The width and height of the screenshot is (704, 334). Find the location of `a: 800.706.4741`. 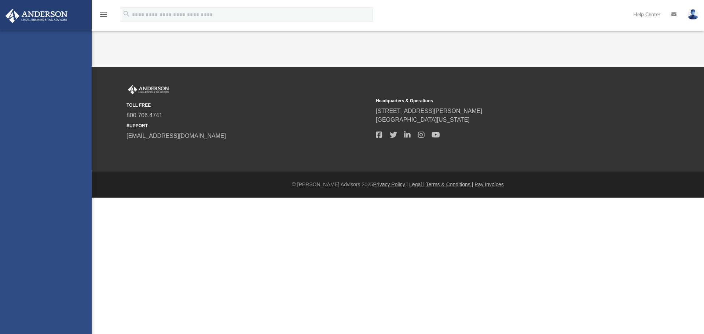

a: 800.706.4741 is located at coordinates (145, 115).